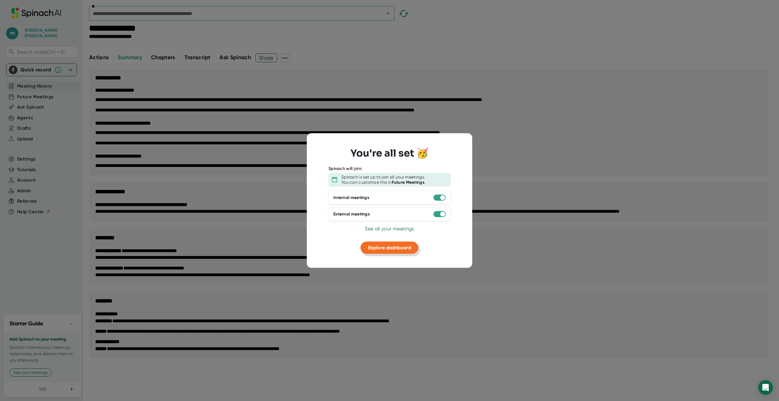 Image resolution: width=779 pixels, height=401 pixels. What do you see at coordinates (351, 198) in the screenshot?
I see `div: Internal meetings` at bounding box center [351, 198].